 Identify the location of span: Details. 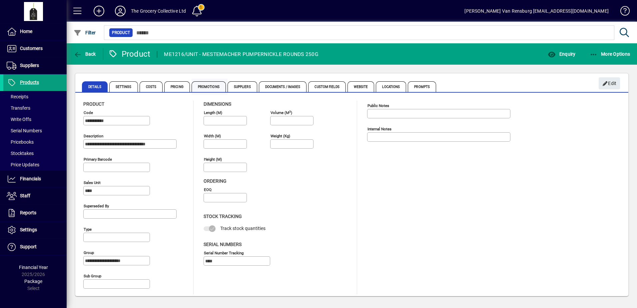
(95, 87).